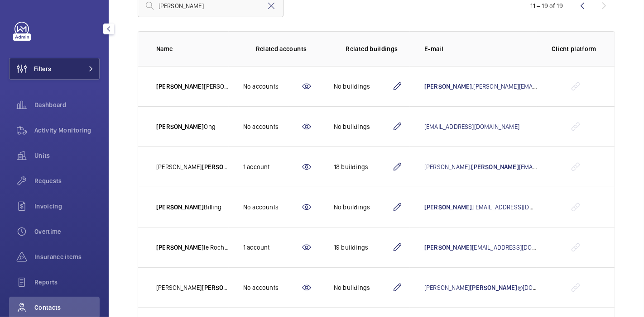  I want to click on span: Invoicing, so click(67, 206).